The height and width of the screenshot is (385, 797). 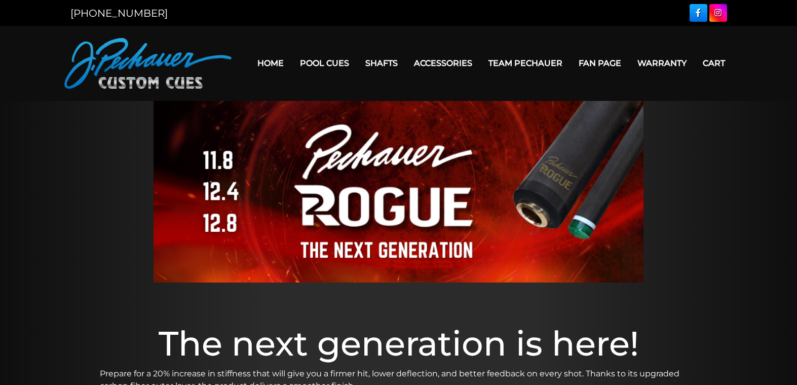 What do you see at coordinates (148, 63) in the screenshot?
I see `img: Pechauer Custom Cues` at bounding box center [148, 63].